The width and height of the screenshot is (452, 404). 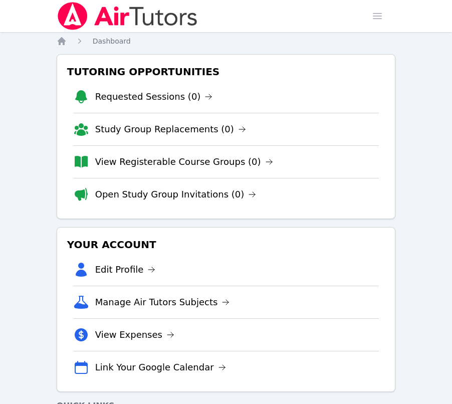 What do you see at coordinates (226, 41) in the screenshot?
I see `nav: Breadcrumb` at bounding box center [226, 41].